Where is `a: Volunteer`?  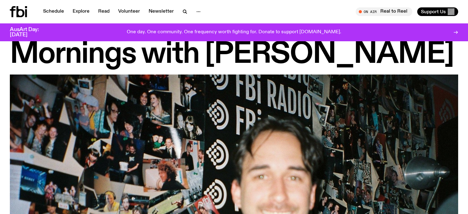 a: Volunteer is located at coordinates (129, 12).